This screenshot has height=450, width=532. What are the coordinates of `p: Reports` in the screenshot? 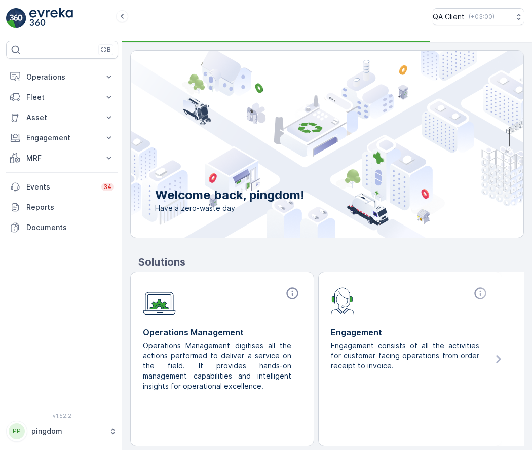 It's located at (70, 207).